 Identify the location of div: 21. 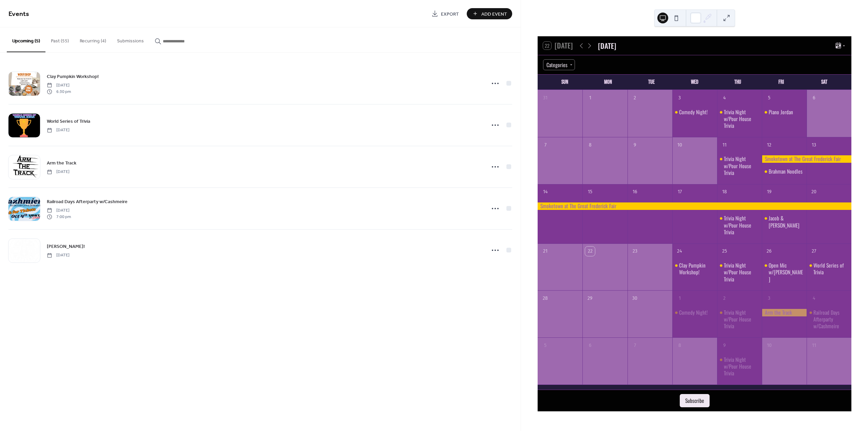
(545, 251).